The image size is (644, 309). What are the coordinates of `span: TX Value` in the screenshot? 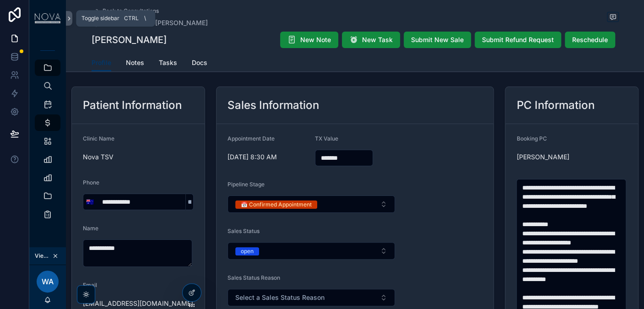 It's located at (326, 138).